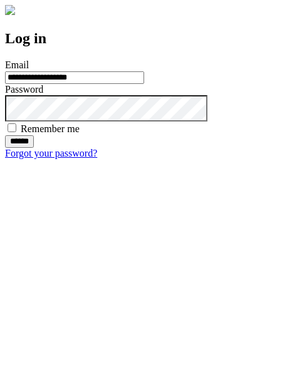  Describe the element at coordinates (10, 10) in the screenshot. I see `img: logo-4e3dc11c47720685a147b03b5a06dd966a58ff35d612b21f08c02c0306f2b779.png` at that location.